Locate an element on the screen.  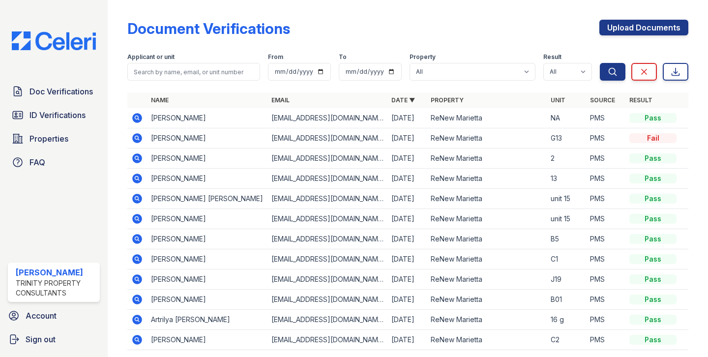
a: Properties is located at coordinates (54, 139).